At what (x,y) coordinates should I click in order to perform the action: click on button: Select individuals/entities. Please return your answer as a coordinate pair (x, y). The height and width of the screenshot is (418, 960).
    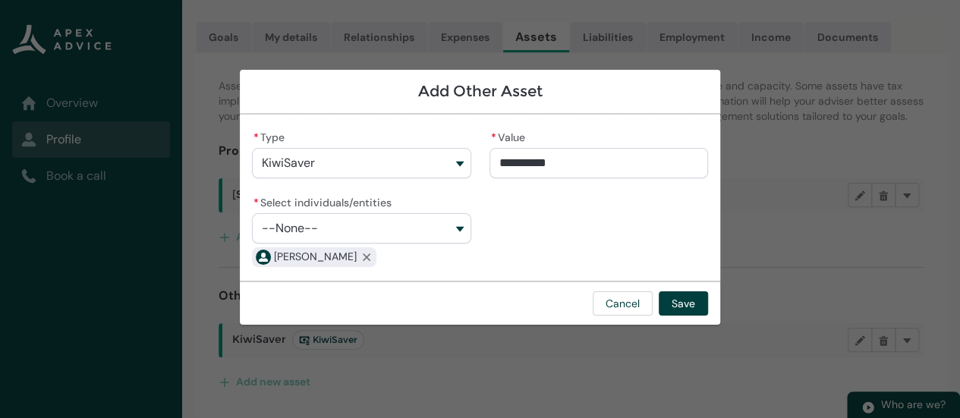
    Looking at the image, I should click on (361, 228).